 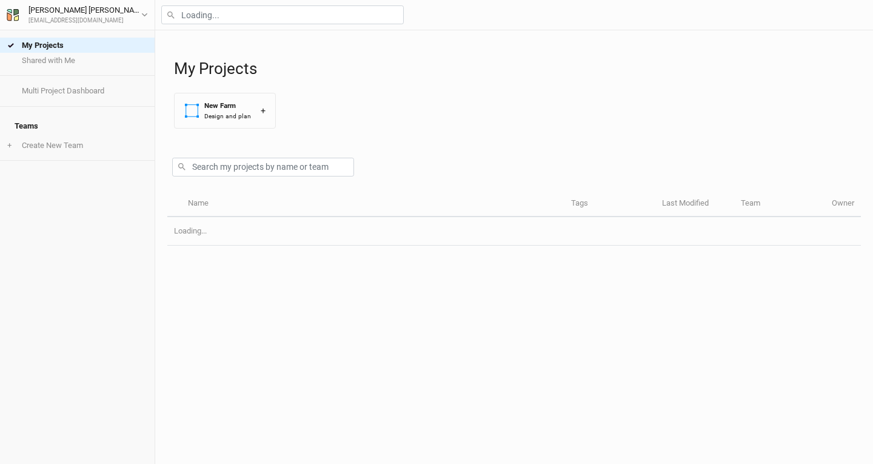 I want to click on th: Last Modified, so click(x=695, y=204).